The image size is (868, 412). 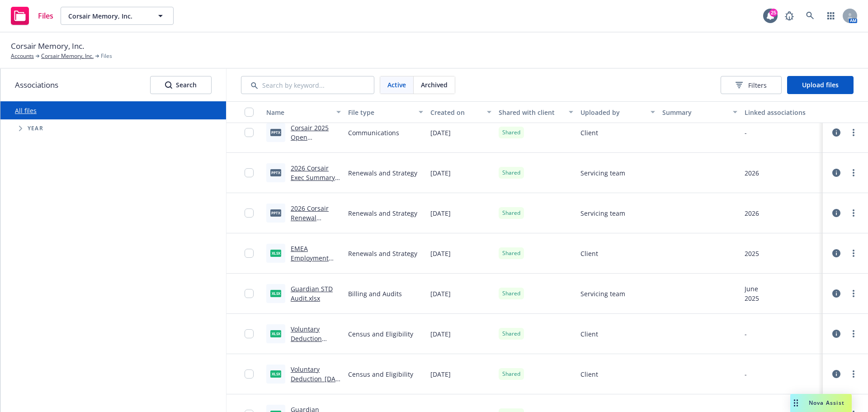 What do you see at coordinates (821, 85) in the screenshot?
I see `button: Upload files` at bounding box center [821, 85].